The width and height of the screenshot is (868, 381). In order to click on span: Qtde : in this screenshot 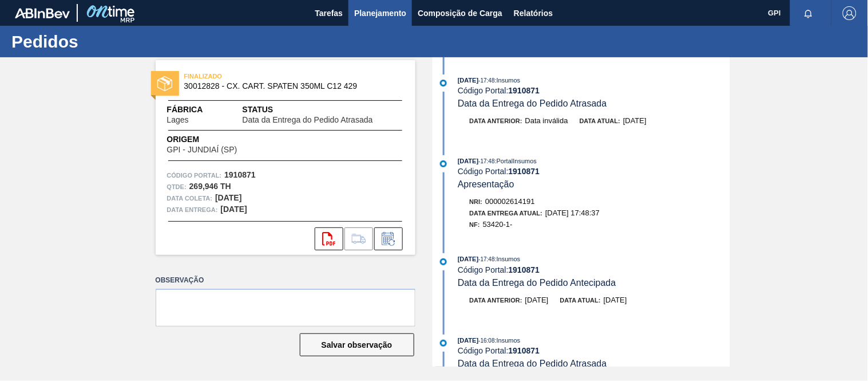, I will do `click(177, 187)`.